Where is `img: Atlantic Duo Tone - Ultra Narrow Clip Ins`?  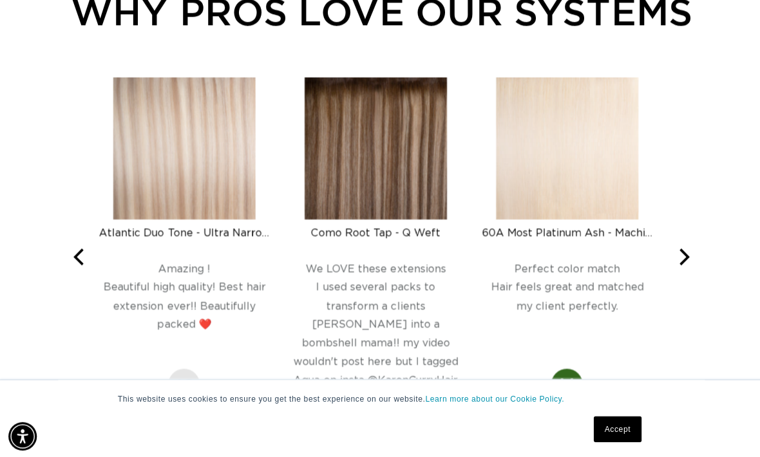
img: Atlantic Duo Tone - Ultra Narrow Clip Ins is located at coordinates (183, 147).